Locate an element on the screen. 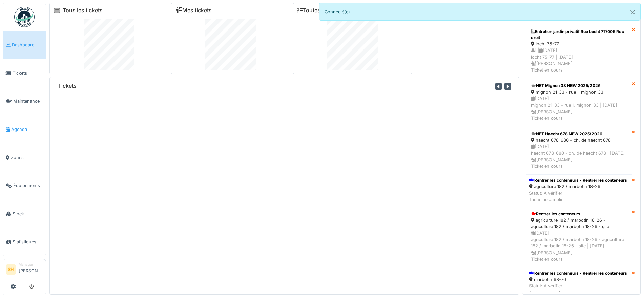 This screenshot has width=644, height=298. li: SH is located at coordinates (11, 270).